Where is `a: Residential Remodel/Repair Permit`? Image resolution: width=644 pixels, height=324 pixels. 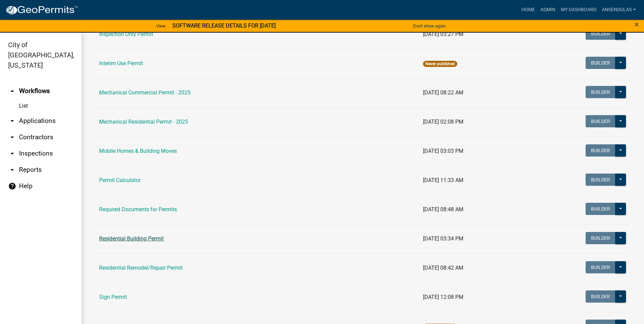
a: Residential Remodel/Repair Permit is located at coordinates (141, 268).